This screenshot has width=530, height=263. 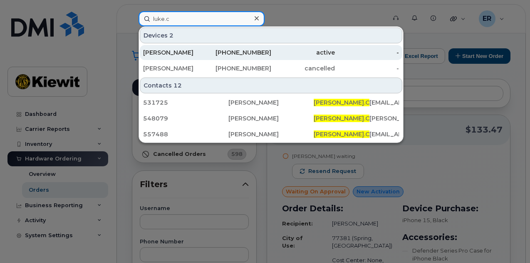 What do you see at coordinates (186, 118) in the screenshot?
I see `div: 548079` at bounding box center [186, 118].